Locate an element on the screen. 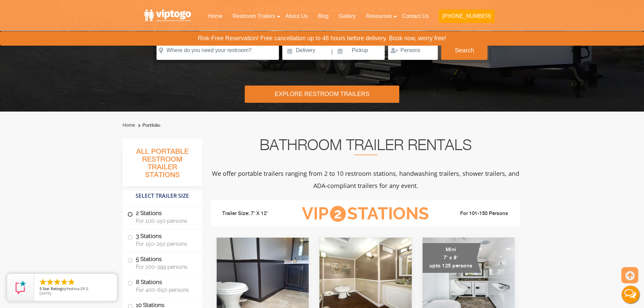 This screenshot has height=308, width=644. label: 2 Stations is located at coordinates (162, 217).